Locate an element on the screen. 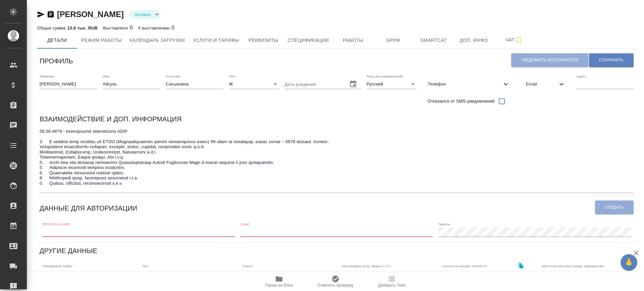 The width and height of the screenshot is (644, 291). span: Отказался от SMS-уведомлений is located at coordinates (461, 101).